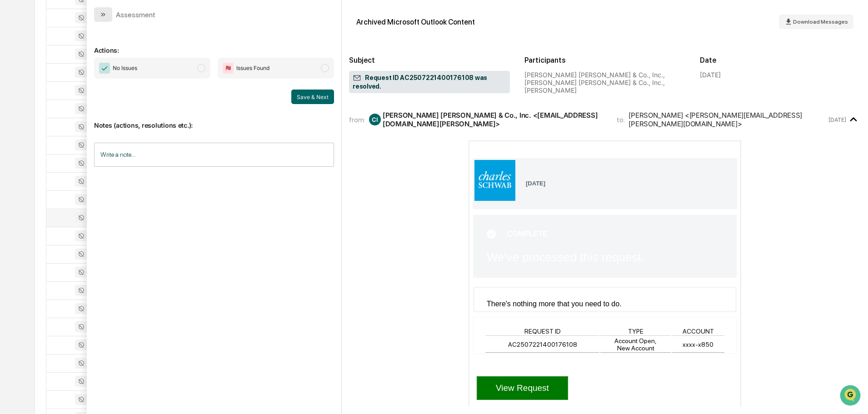 The width and height of the screenshot is (868, 414). Describe the element at coordinates (605, 257) in the screenshot. I see `td: We've processed this request.` at that location.